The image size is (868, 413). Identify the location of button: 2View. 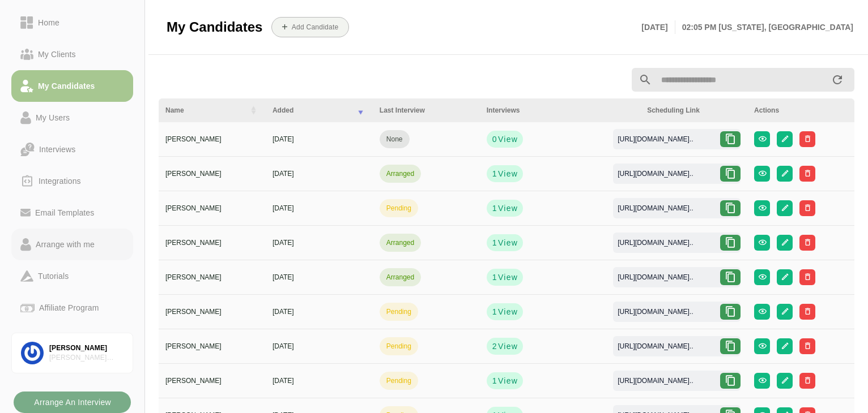
(505, 346).